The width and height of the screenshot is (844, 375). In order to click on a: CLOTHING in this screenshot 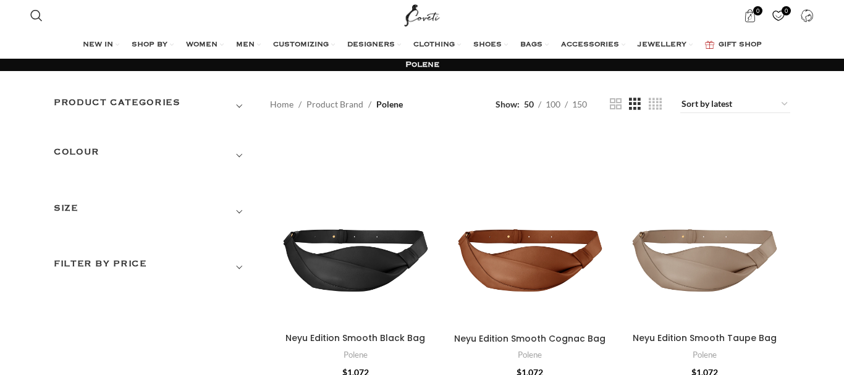, I will do `click(437, 45)`.